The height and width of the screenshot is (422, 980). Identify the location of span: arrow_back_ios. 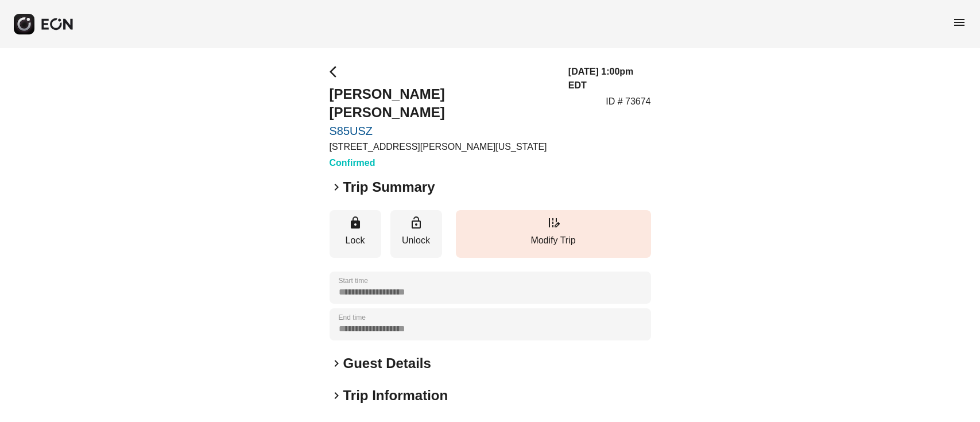
(337, 72).